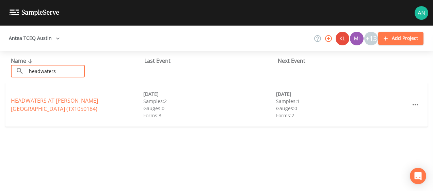  I want to click on div: Samples: 1, so click(342, 101).